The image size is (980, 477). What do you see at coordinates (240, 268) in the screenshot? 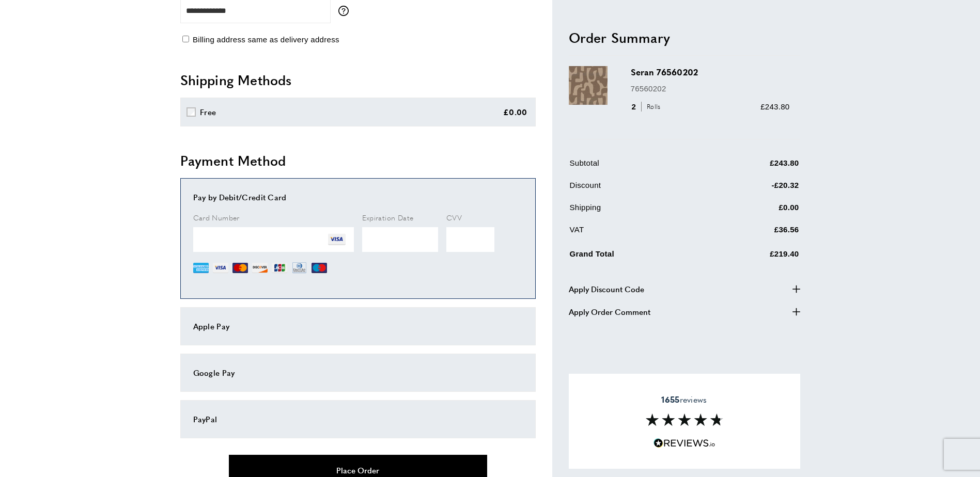
I see `img: MC.png` at bounding box center [240, 268].